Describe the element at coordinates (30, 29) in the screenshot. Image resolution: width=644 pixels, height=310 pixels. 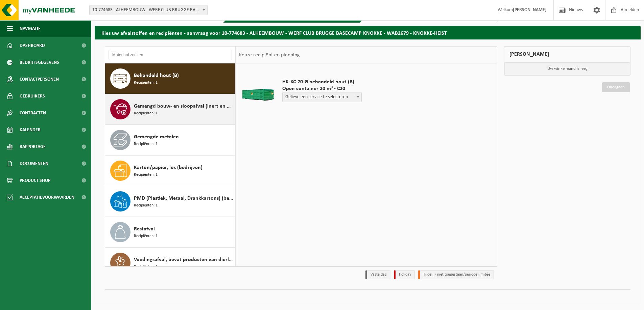
I see `span: Navigatie` at that location.